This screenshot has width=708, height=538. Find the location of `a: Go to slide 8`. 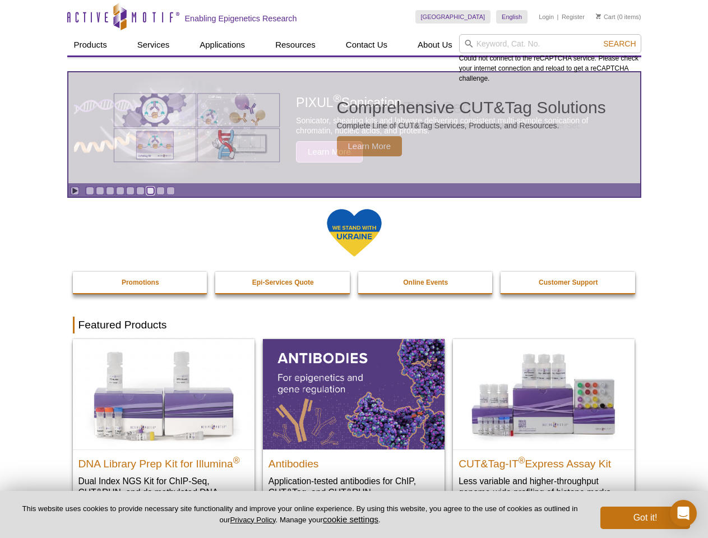

a: Go to slide 8 is located at coordinates (160, 191).